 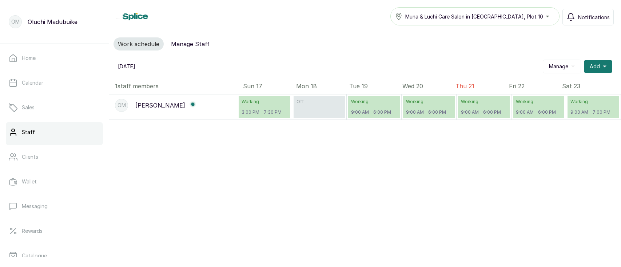 What do you see at coordinates (35, 207) in the screenshot?
I see `p: Messaging` at bounding box center [35, 207].